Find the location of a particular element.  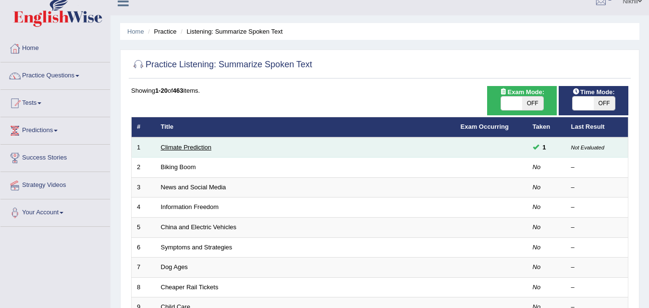

a: Information Freedom is located at coordinates (190, 207).